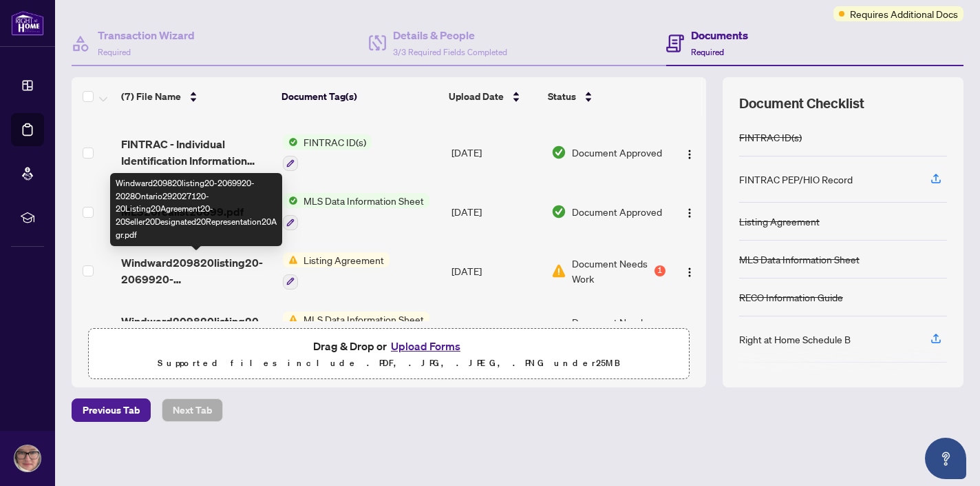 This screenshot has height=486, width=980. Describe the element at coordinates (197, 210) in the screenshot. I see `div: Windward209820listing20-2069920-2028Ontario292027120-20Listing20Agreement20-20Seller20Designated2...` at that location.